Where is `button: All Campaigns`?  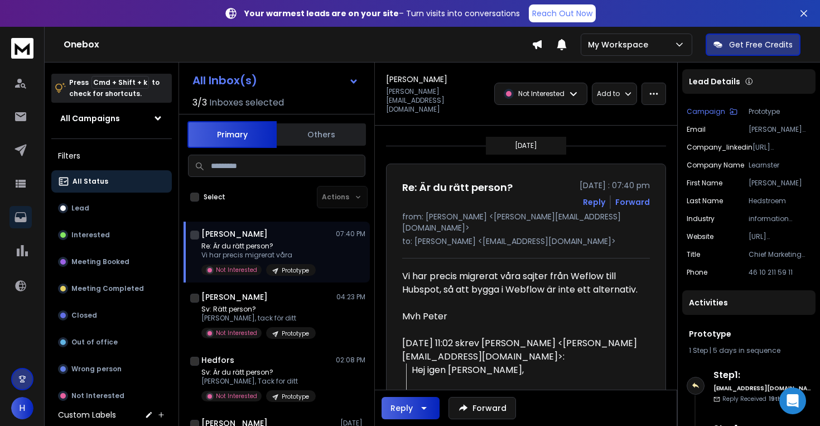
button: All Campaigns is located at coordinates (112, 118).